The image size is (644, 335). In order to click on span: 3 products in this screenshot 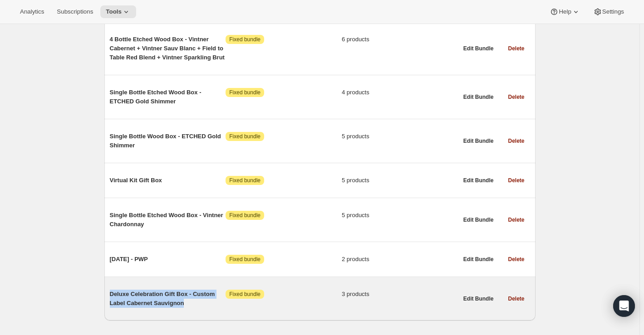, I will do `click(400, 295)`.